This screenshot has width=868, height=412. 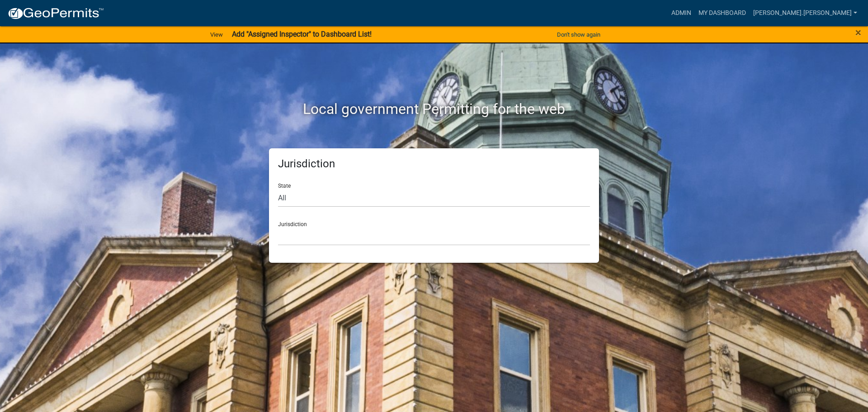 I want to click on h2: Local government Permitting for the web, so click(x=434, y=109).